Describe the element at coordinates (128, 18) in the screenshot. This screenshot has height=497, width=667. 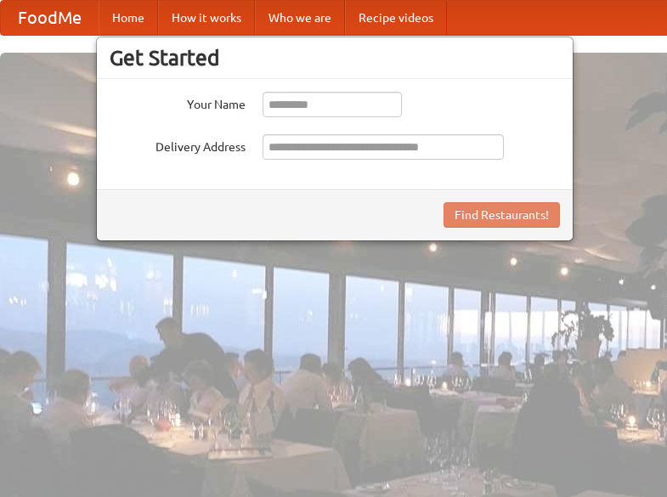
I see `a: Home` at that location.